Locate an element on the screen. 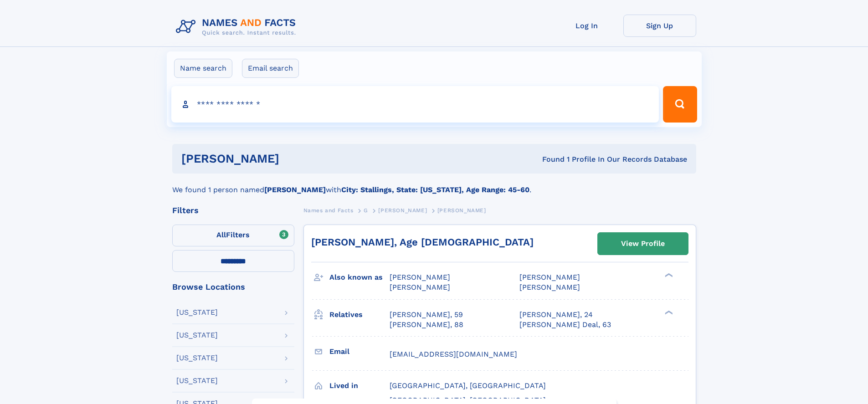  h3: Also known as is located at coordinates (360, 278).